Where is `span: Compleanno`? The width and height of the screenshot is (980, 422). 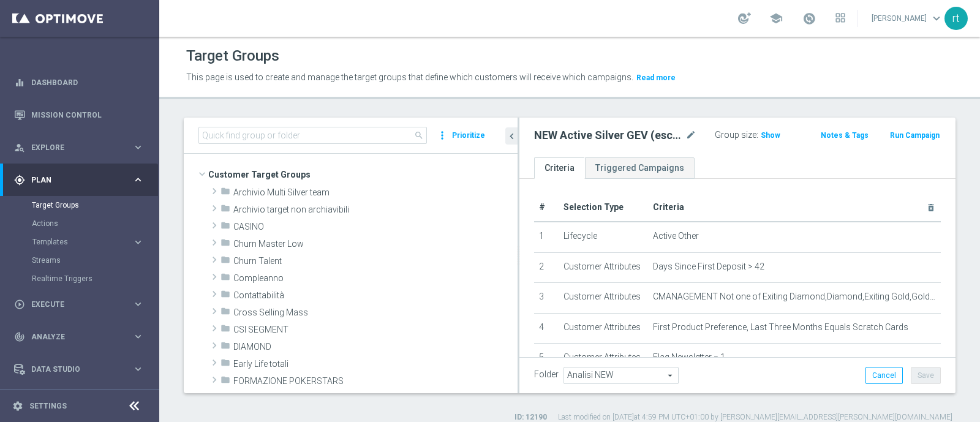
span: Compleanno is located at coordinates (375, 278).